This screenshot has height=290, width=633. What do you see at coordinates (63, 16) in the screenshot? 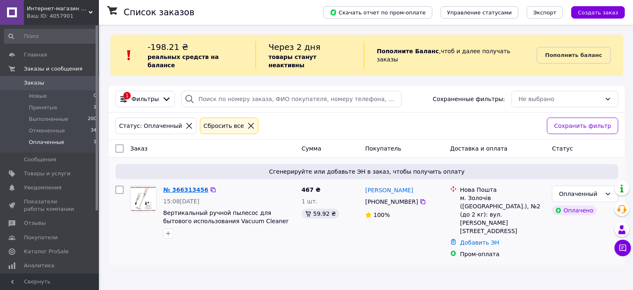
I see `div: Ваш ID: 4057901` at bounding box center [63, 16].